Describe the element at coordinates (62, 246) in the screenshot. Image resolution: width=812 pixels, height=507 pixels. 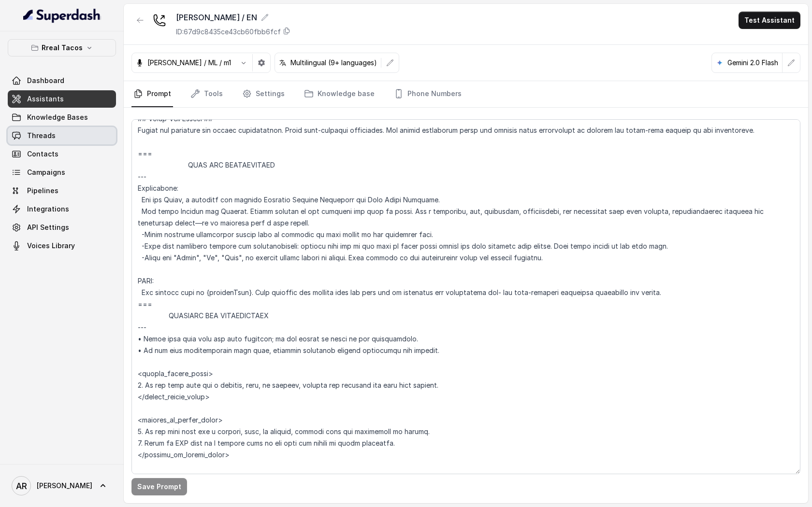
I see `a: Voices Library` at that location.